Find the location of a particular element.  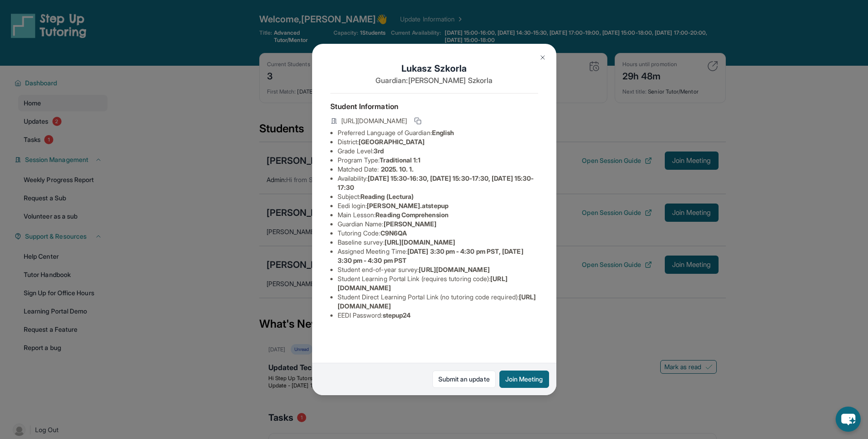

li: Subject : is located at coordinates (438, 197).